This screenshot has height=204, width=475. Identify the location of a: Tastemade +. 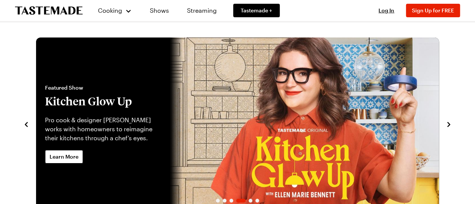
(257, 11).